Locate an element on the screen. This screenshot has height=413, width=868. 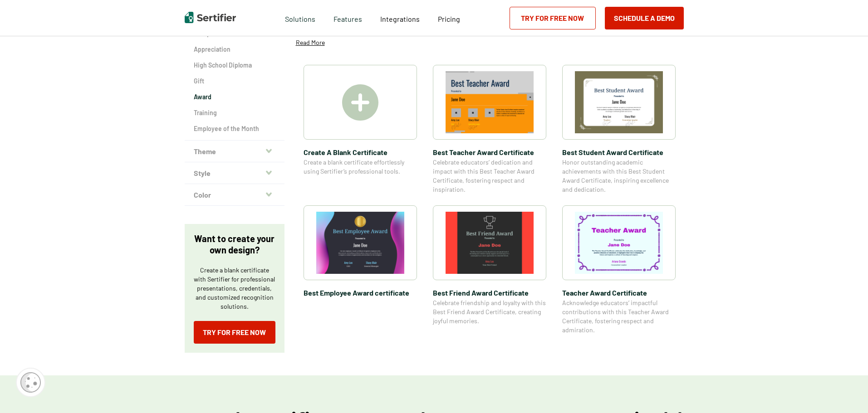
span: Best Student Award Certificate​ is located at coordinates (619, 152).